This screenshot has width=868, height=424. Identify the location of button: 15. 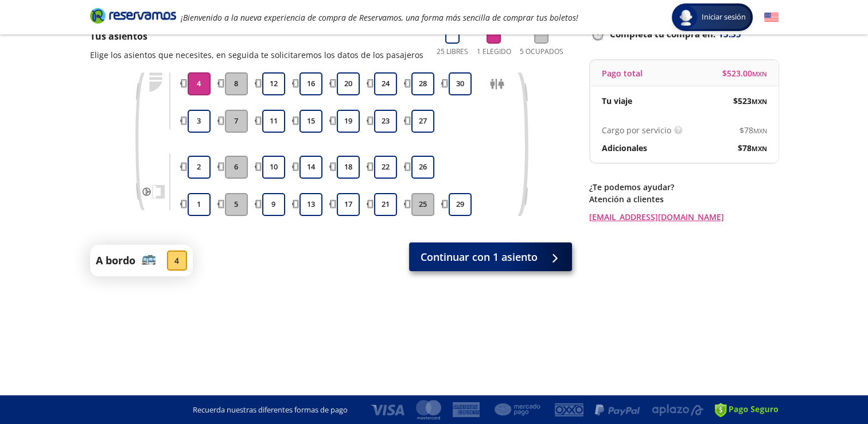
(311, 121).